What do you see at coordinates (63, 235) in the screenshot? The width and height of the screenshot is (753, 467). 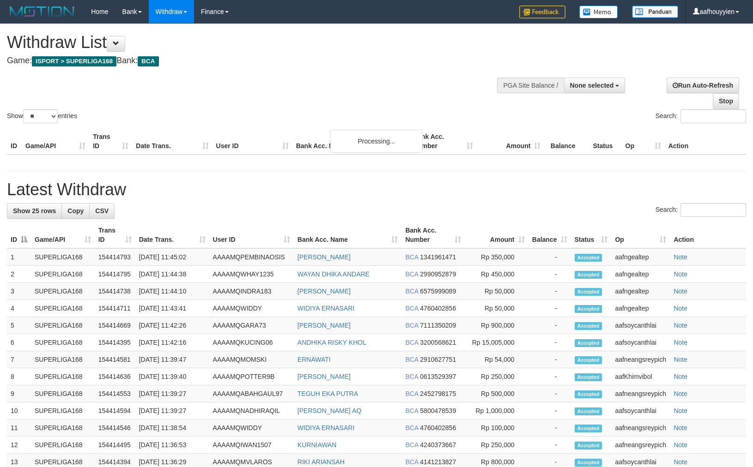 I see `th: Game/API: activate to sort column ascending` at bounding box center [63, 235].